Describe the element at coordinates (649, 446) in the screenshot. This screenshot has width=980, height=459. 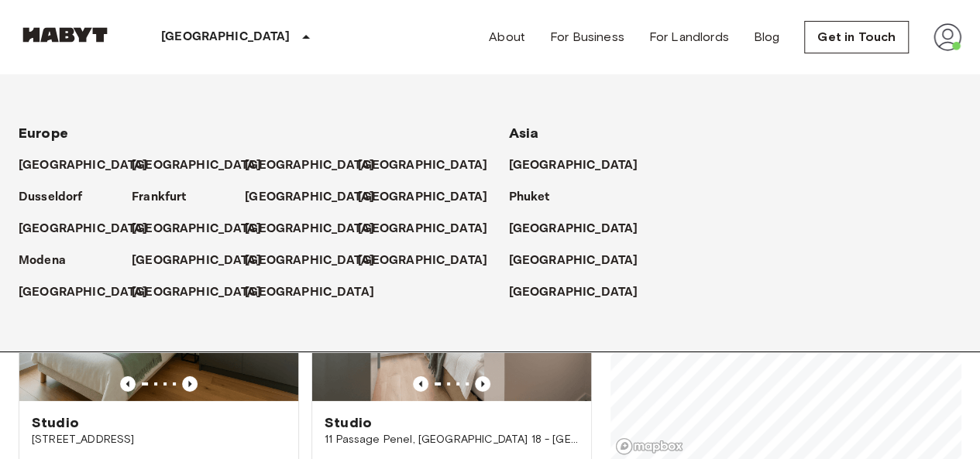
I see `a: Mapbox logo` at that location.